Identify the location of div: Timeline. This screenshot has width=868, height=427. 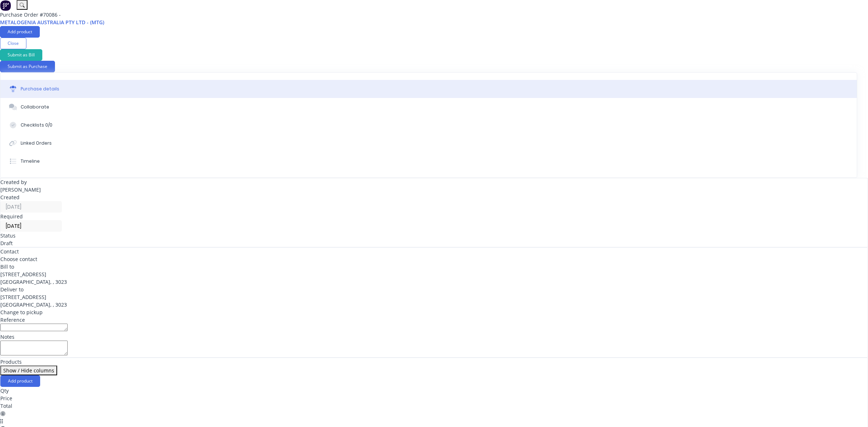
(30, 161).